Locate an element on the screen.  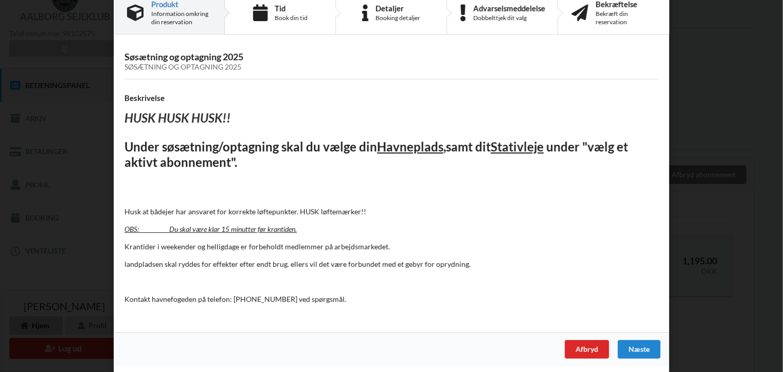
u: OBS: Du skal være klar 15 minutter før krantiden. is located at coordinates (210, 229).